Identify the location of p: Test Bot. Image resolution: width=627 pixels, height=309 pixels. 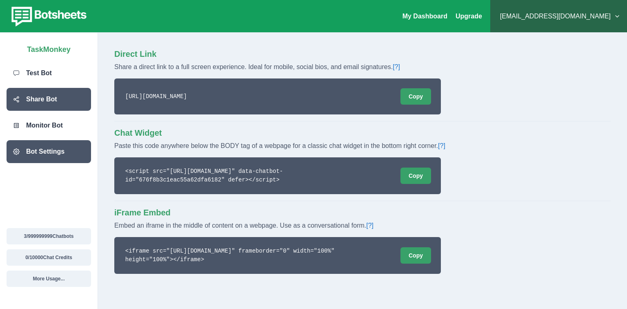
(39, 73).